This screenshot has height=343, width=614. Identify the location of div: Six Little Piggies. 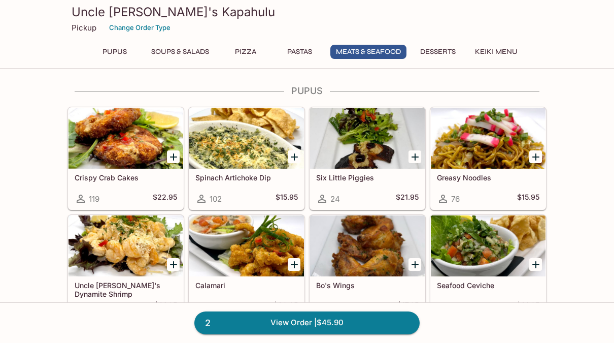
(368, 138).